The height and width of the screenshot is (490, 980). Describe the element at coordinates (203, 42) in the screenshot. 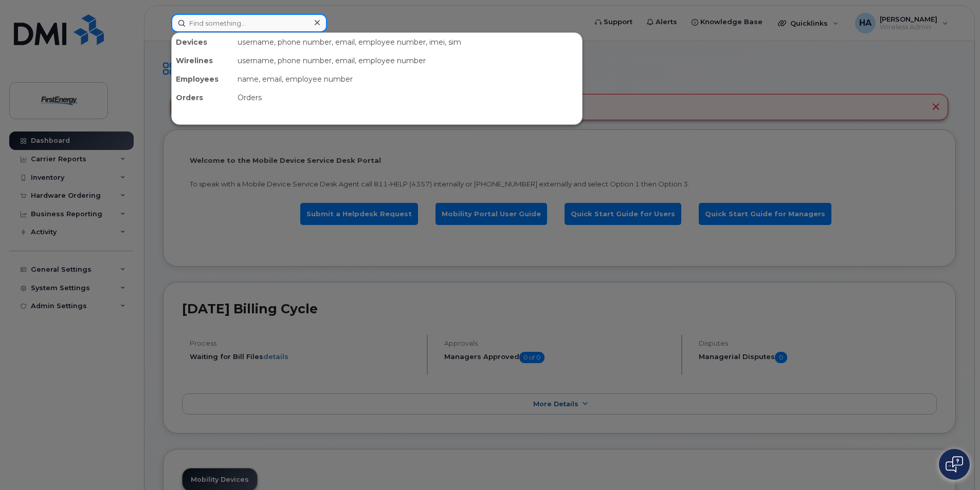

I see `div: Devices` at that location.